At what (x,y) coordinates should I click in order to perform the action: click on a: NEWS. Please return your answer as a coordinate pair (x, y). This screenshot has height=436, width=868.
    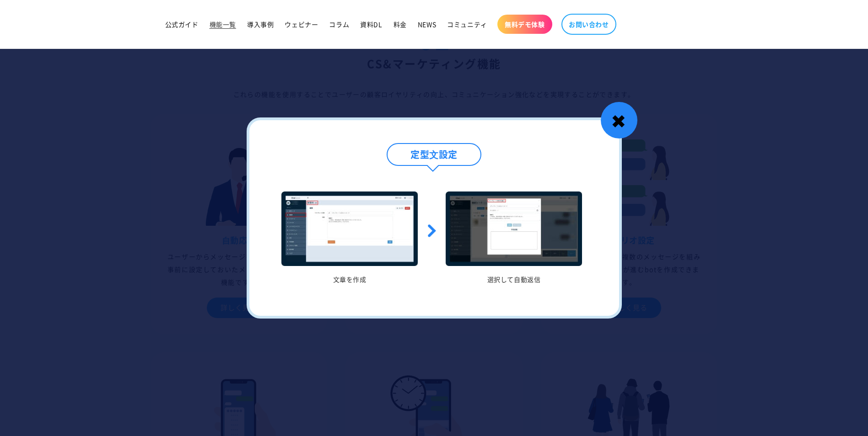
    Looking at the image, I should click on (427, 24).